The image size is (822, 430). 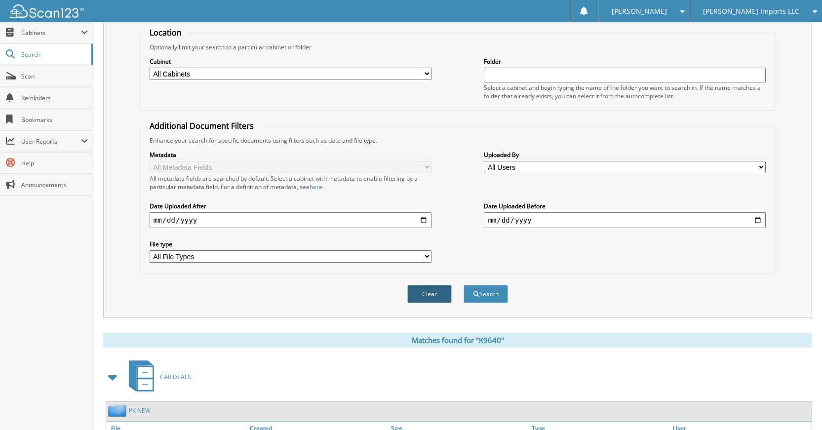 I want to click on label: Folder, so click(x=625, y=61).